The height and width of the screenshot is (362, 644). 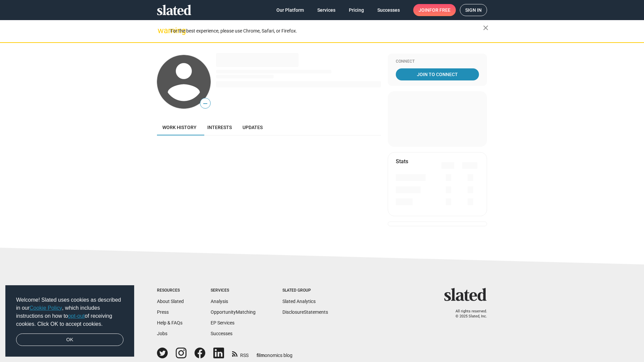 What do you see at coordinates (219, 127) in the screenshot?
I see `a: Interests` at bounding box center [219, 127].